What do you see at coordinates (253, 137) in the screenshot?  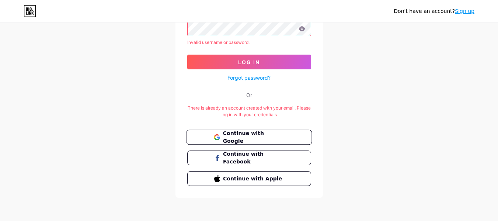 I see `span: Continue with Google` at bounding box center [253, 137].